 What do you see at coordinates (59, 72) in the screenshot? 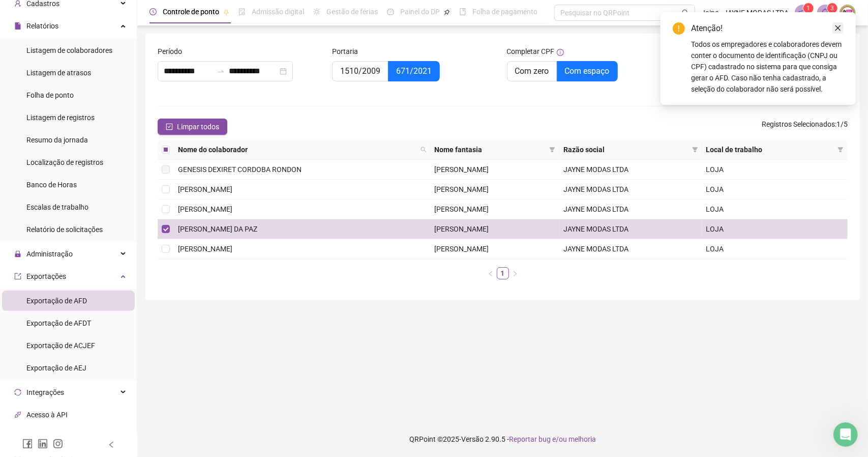
I see `span: Listagem de atrasos` at bounding box center [59, 72].